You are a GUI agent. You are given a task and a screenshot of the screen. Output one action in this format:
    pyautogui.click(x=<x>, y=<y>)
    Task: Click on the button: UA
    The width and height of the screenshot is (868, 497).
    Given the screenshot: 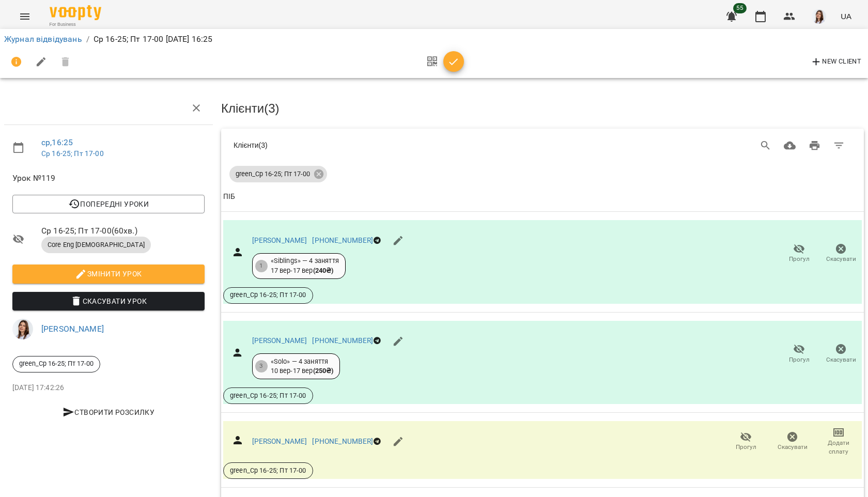 What is the action you would take?
    pyautogui.click(x=846, y=16)
    